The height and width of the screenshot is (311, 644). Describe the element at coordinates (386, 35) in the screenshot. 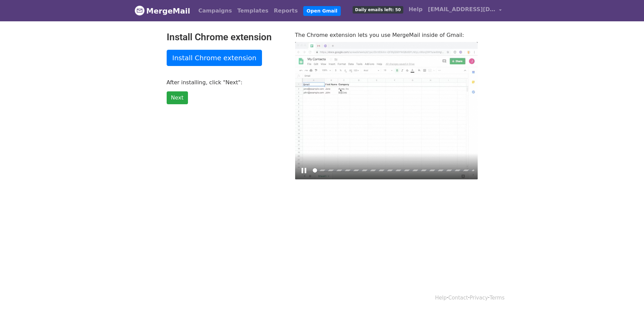

I see `p: The Chrome extension lets you use MergeMail inside of Gmail:` at that location.